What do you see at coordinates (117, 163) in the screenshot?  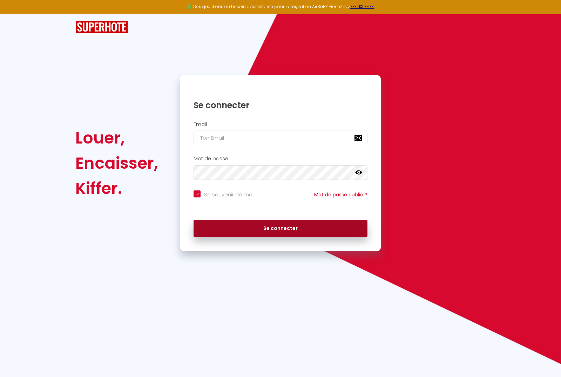 I see `div: Encaisser,` at bounding box center [117, 163].